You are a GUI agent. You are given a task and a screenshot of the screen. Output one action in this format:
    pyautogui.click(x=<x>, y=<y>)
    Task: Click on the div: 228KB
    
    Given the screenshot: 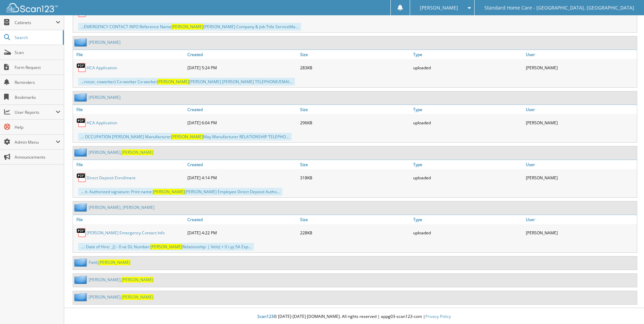 What is the action you would take?
    pyautogui.click(x=355, y=233)
    